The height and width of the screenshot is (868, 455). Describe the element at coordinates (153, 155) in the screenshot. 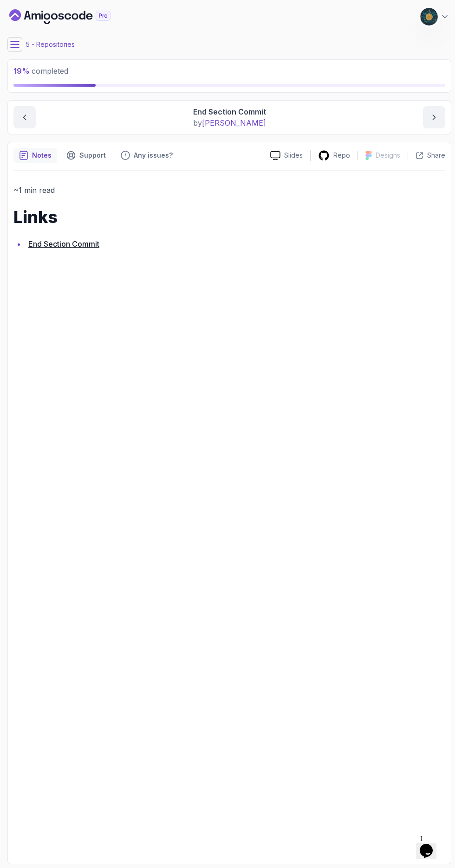

I see `p: Any issues?` at that location.